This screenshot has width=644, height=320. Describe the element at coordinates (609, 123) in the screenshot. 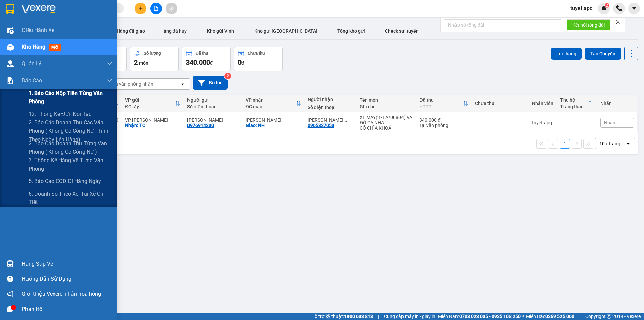

I see `span: Nhãn` at that location.